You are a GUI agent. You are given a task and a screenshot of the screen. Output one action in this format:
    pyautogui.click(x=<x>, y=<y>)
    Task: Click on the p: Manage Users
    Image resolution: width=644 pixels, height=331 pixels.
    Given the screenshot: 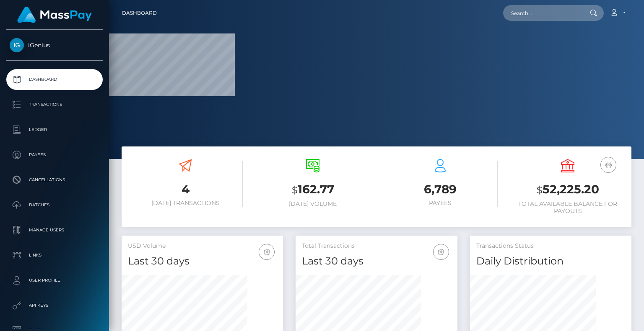 What is the action you would take?
    pyautogui.click(x=55, y=230)
    